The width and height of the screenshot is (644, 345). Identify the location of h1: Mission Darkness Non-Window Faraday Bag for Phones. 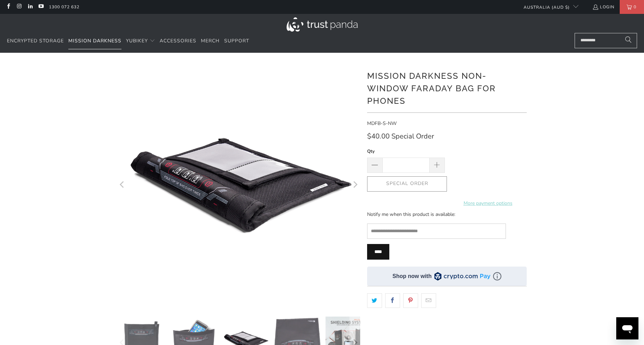
(447, 88).